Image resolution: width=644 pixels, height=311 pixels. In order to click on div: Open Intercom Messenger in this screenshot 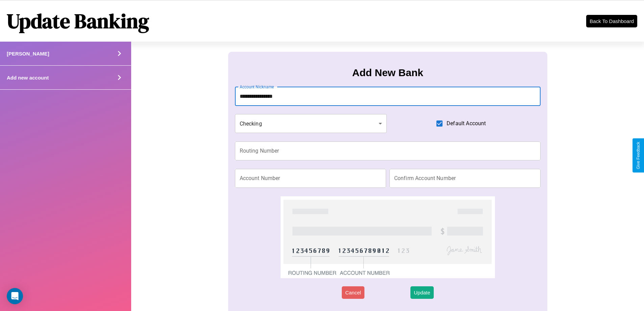, I will do `click(15, 296)`.